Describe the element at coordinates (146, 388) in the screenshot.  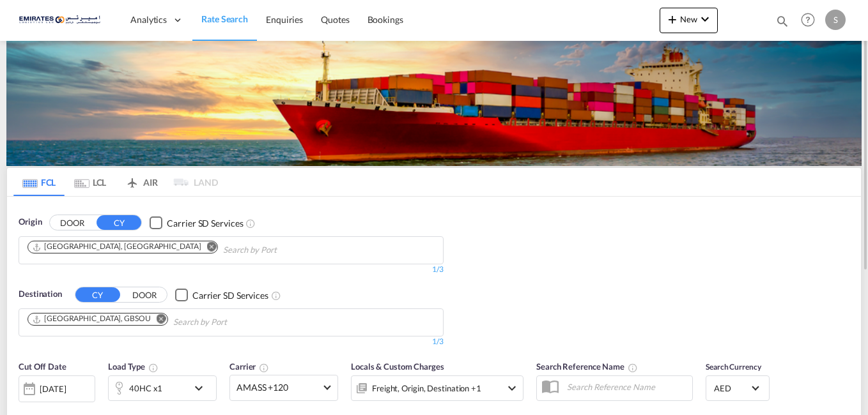
I see `div: 40HC x1` at that location.